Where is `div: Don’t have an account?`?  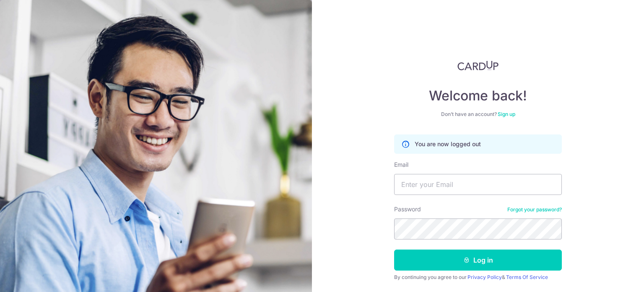
div: Don’t have an account? is located at coordinates (478, 114).